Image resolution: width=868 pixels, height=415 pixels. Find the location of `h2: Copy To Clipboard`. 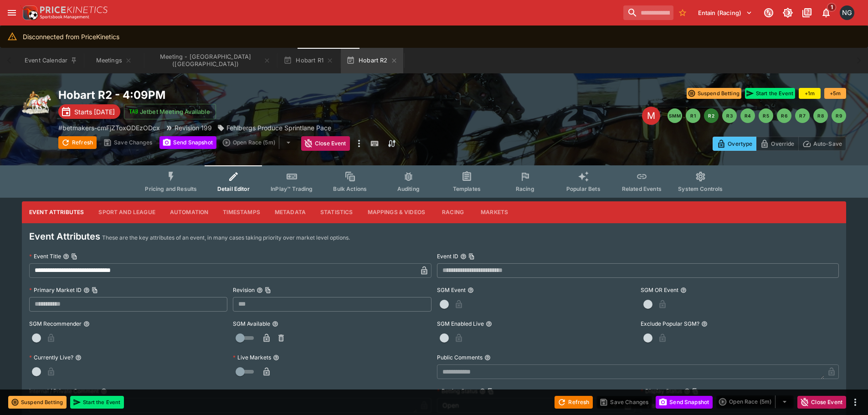

h2: Copy To Clipboard is located at coordinates (255, 95).